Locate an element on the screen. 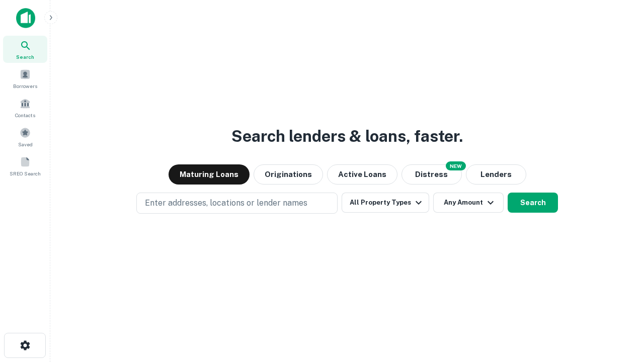  a: Search is located at coordinates (25, 49).